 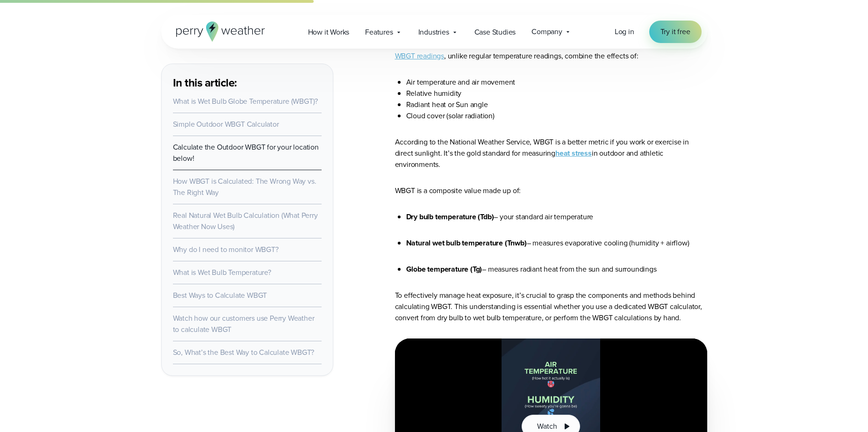 What do you see at coordinates (557, 217) in the screenshot?
I see `li: – your standard air temperature` at bounding box center [557, 217].